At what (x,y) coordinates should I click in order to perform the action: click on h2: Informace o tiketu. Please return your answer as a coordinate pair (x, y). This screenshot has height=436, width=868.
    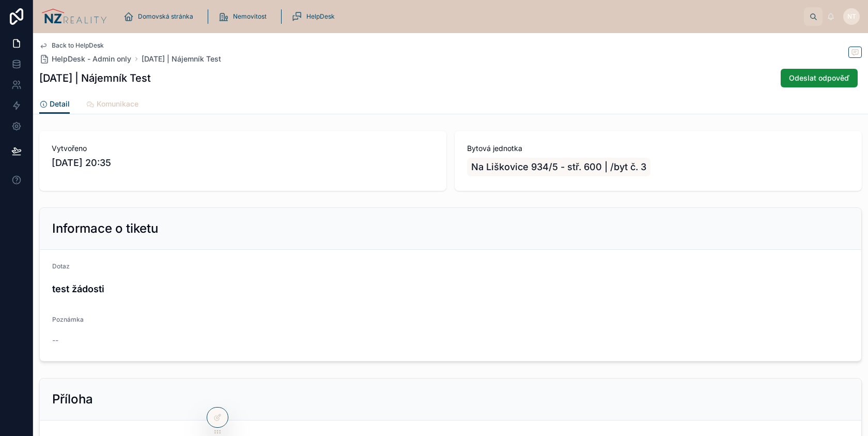
    Looking at the image, I should click on (105, 229).